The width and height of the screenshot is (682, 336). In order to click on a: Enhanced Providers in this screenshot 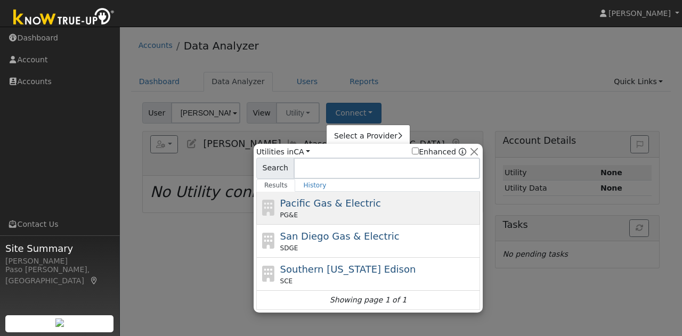, I will do `click(462, 152)`.